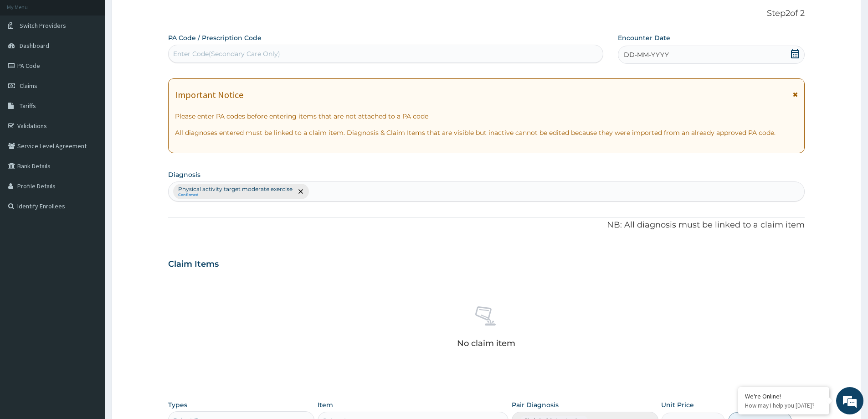 This screenshot has width=868, height=419. What do you see at coordinates (226, 54) in the screenshot?
I see `div: Enter Code(Secondary Care Only)` at bounding box center [226, 54].